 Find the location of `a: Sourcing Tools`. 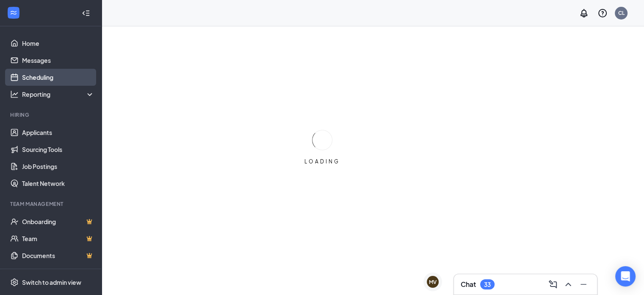

a: Sourcing Tools is located at coordinates (58, 149).